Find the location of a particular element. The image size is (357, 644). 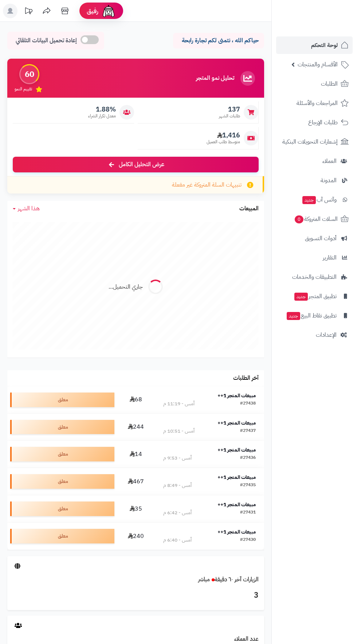

div: أمس - 6:40 م is located at coordinates (177, 540).